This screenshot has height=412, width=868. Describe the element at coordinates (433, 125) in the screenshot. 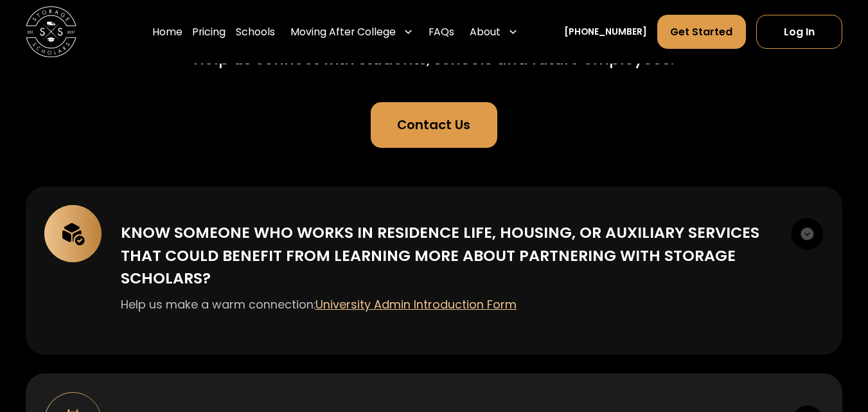

I see `div: Contact Us` at that location.